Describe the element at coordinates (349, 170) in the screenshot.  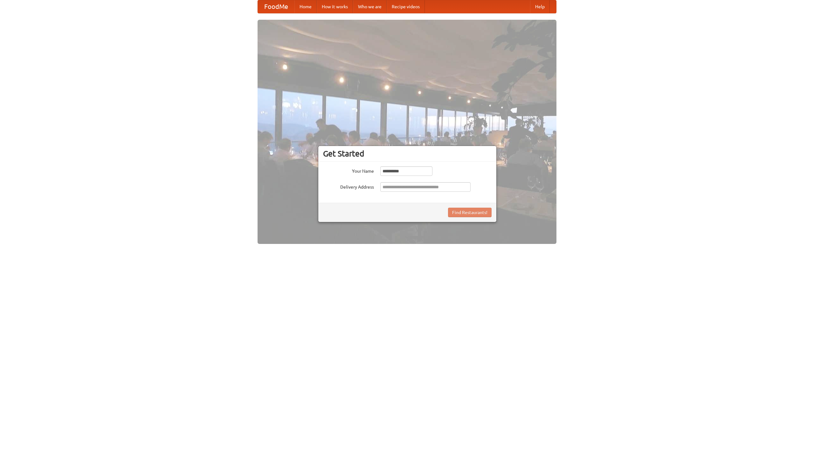
I see `label: Your Name` at that location.